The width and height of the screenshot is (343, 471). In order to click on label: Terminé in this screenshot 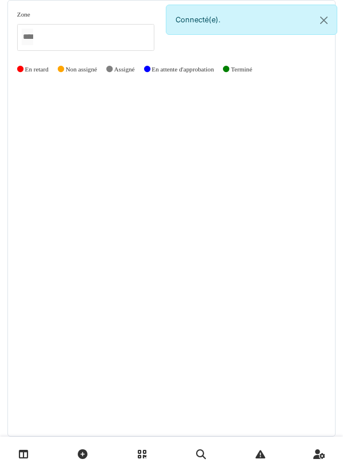, I will do `click(241, 69)`.